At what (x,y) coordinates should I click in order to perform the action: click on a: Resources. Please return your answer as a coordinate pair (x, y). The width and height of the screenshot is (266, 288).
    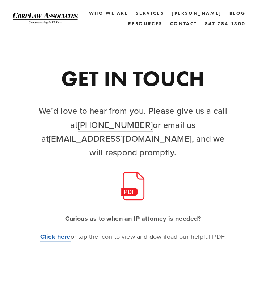
    Looking at the image, I should click on (145, 24).